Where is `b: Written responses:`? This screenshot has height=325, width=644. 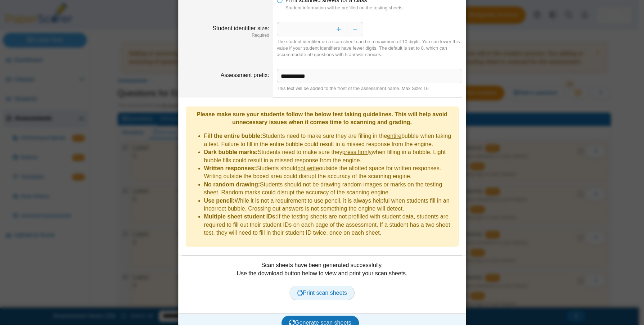 b: Written responses: is located at coordinates (230, 168).